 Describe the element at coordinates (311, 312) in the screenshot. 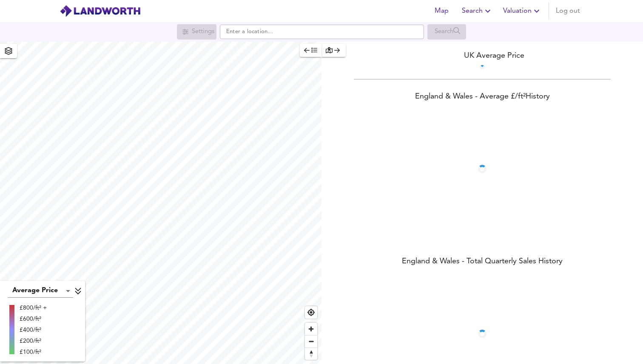

I see `span: Find my location` at that location.